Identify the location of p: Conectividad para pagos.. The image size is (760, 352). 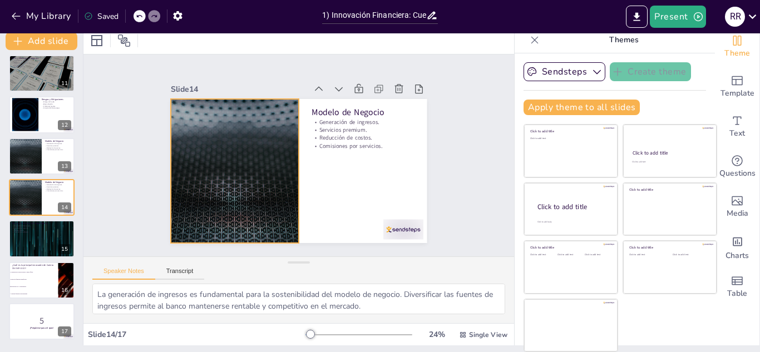
(56, 109).